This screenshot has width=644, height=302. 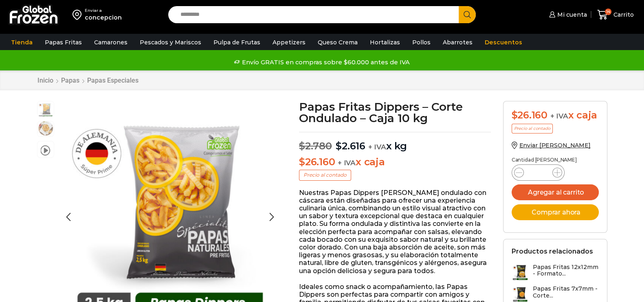 What do you see at coordinates (394, 162) in the screenshot?
I see `p: x caja` at bounding box center [394, 162].